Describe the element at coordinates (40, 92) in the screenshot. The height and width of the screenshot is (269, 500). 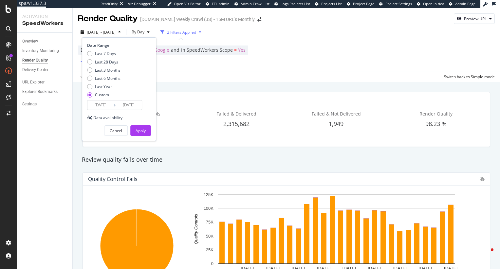
I see `div: Explorer Bookmarks` at that location.